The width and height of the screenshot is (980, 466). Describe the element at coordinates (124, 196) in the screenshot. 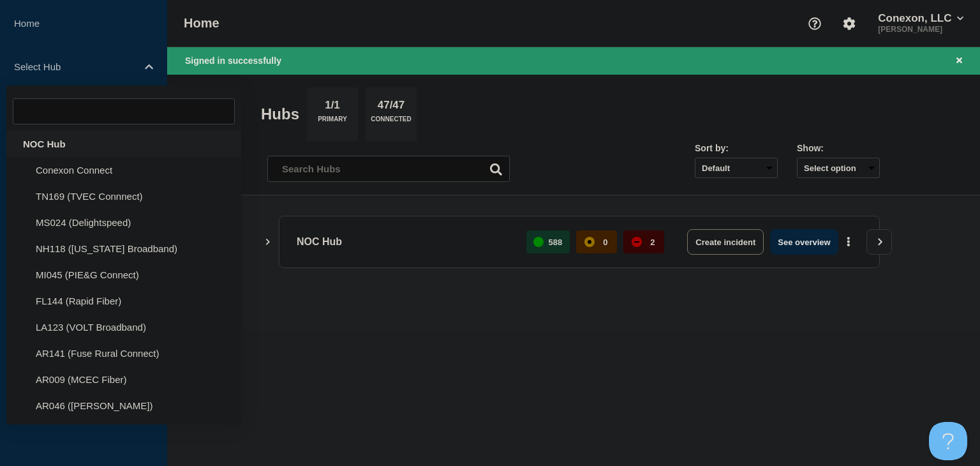

I see `li: TN169 (TVEC Connnect)` at that location.